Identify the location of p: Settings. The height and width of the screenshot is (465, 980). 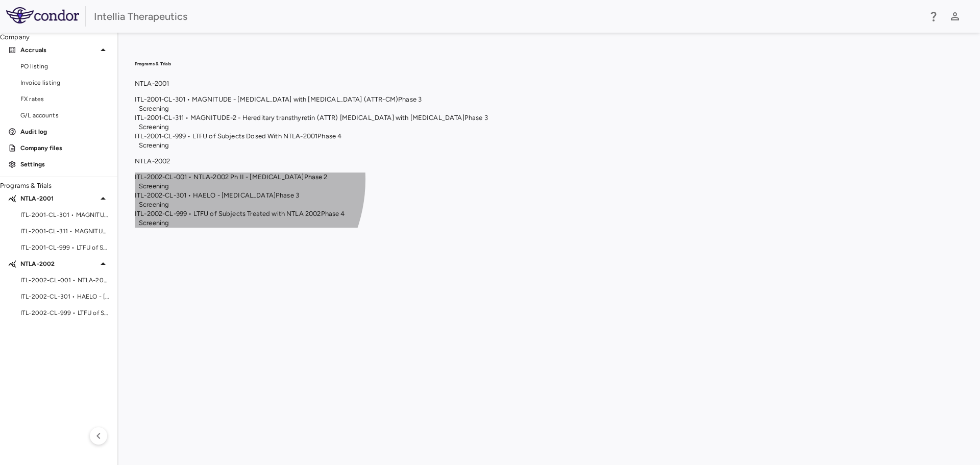
(65, 164).